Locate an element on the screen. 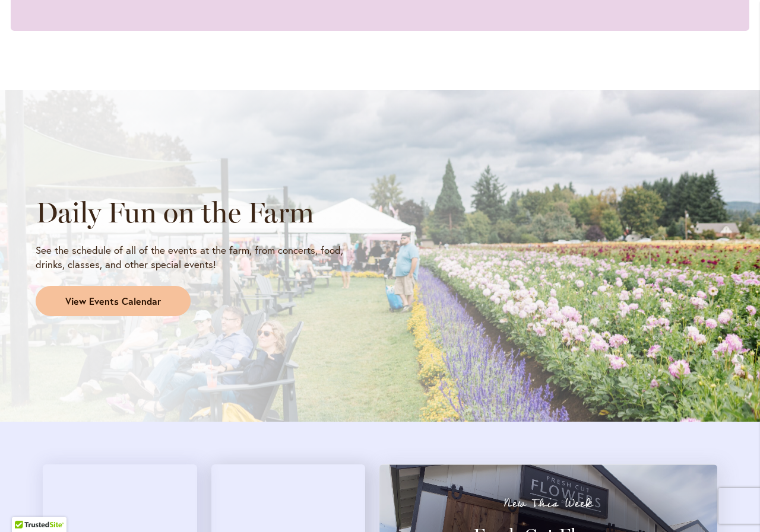 Image resolution: width=760 pixels, height=532 pixels. p: See the schedule of all of the events at the farm, from concerts, food, drinks, classes, and othe... is located at coordinates (202, 258).